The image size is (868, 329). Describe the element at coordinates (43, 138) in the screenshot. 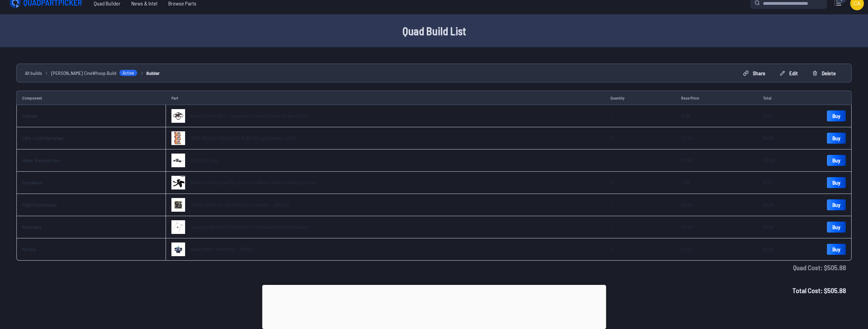

I see `a: LiPo / LiHV Batteries` at that location.